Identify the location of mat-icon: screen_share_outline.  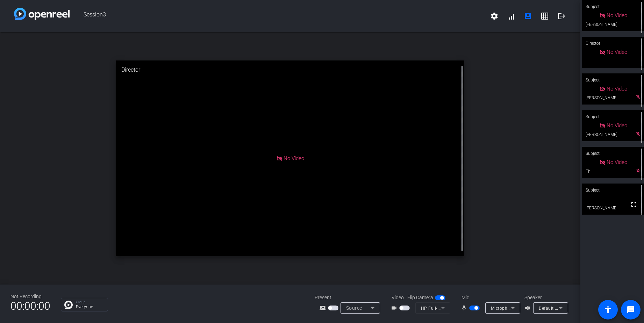
(324, 308).